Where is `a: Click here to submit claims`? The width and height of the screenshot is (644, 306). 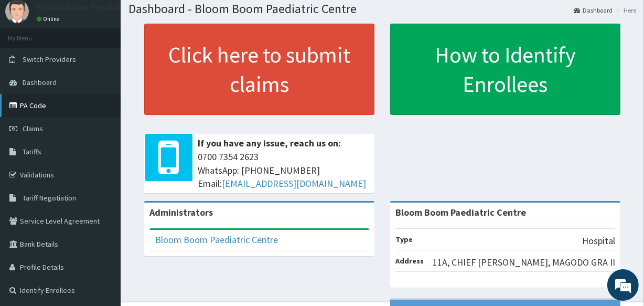
a: Click here to submit claims is located at coordinates (259, 69).